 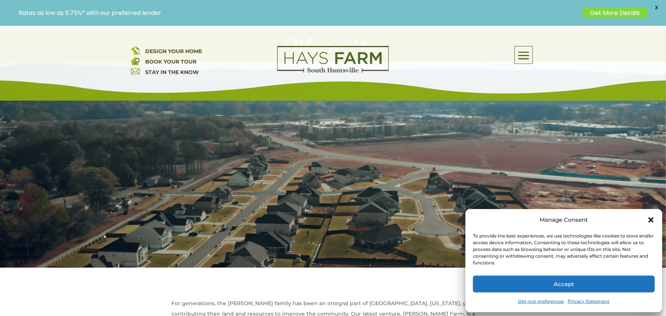 What do you see at coordinates (541, 302) in the screenshot?
I see `a: Opt-out preferences` at bounding box center [541, 302].